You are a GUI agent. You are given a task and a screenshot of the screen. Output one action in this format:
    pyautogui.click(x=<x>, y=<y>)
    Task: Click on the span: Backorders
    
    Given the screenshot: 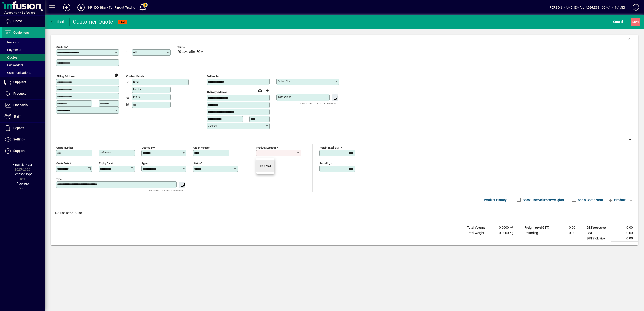 What is the action you would take?
    pyautogui.click(x=14, y=65)
    